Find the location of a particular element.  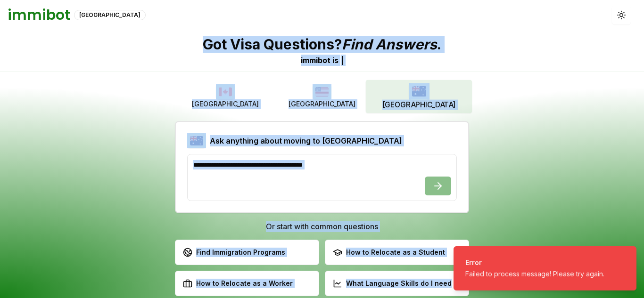

div: Find Immigration Programs is located at coordinates (234, 253).